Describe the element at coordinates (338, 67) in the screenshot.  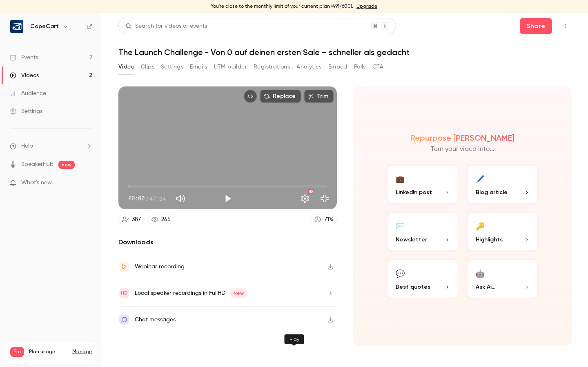
I see `button: Embed` at that location.